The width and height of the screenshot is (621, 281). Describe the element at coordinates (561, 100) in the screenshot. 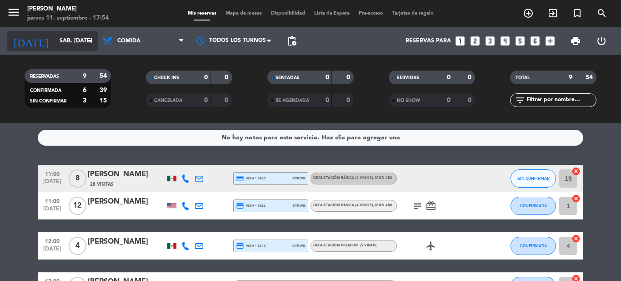

I see `input: Filtrar por nombre...` at that location.